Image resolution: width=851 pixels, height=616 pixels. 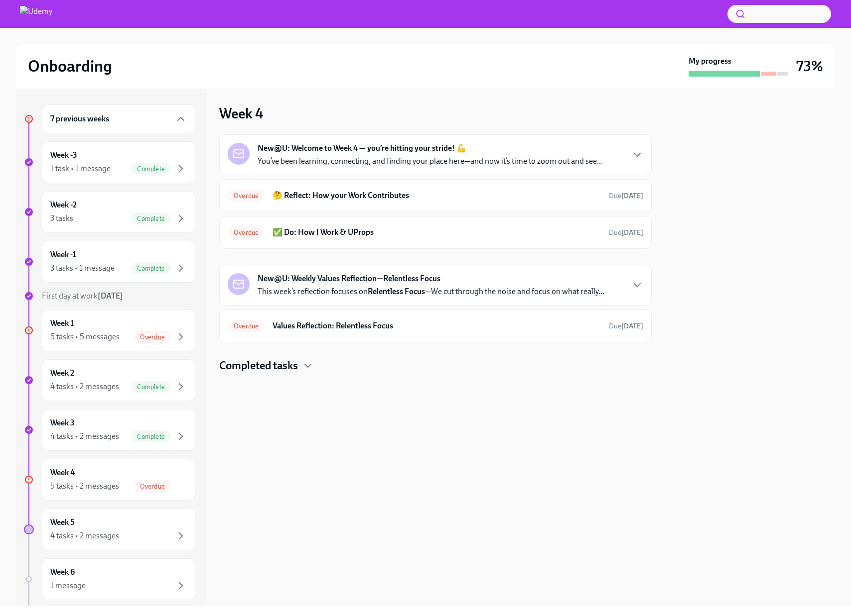 What do you see at coordinates (259, 366) in the screenshot?
I see `h4: Completed tasks` at bounding box center [259, 366].